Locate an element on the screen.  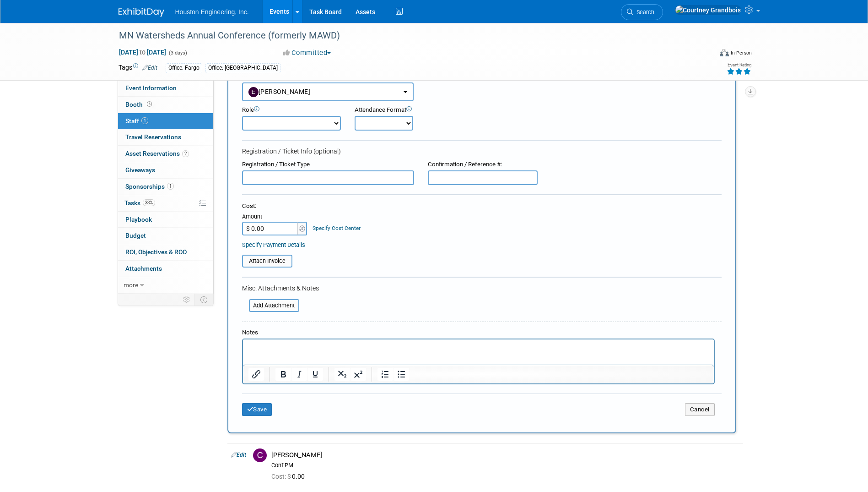
a: Sponsorships1 is located at coordinates (165, 187).